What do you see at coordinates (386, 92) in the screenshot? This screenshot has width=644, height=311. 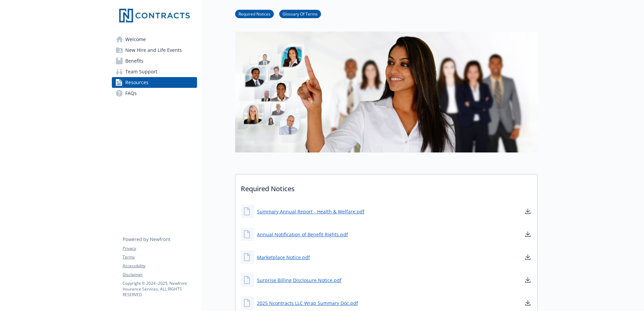 I see `img: resources page banner` at bounding box center [386, 92].